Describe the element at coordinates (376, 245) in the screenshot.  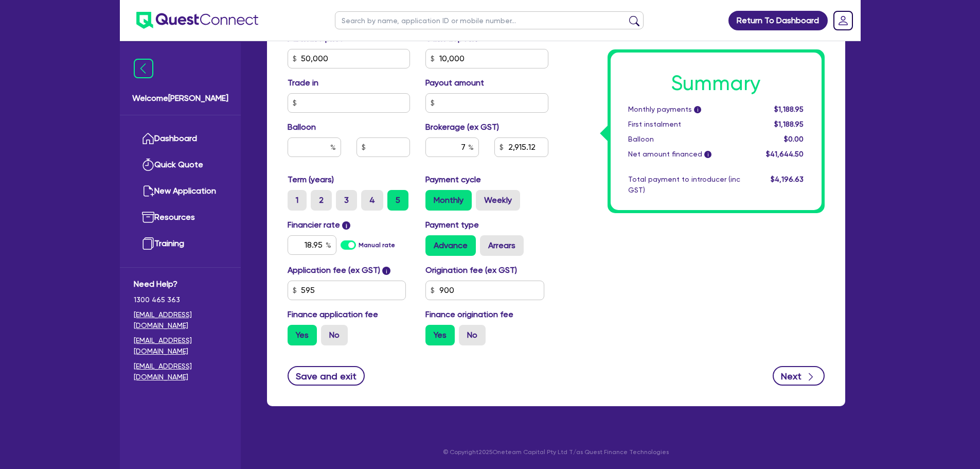
I see `label: Manual rate` at that location.